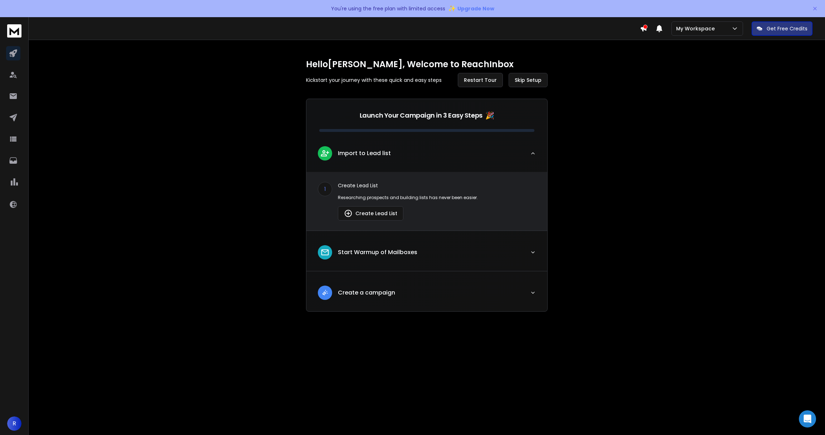  I want to click on button: ✨Upgrade Now, so click(471, 9).